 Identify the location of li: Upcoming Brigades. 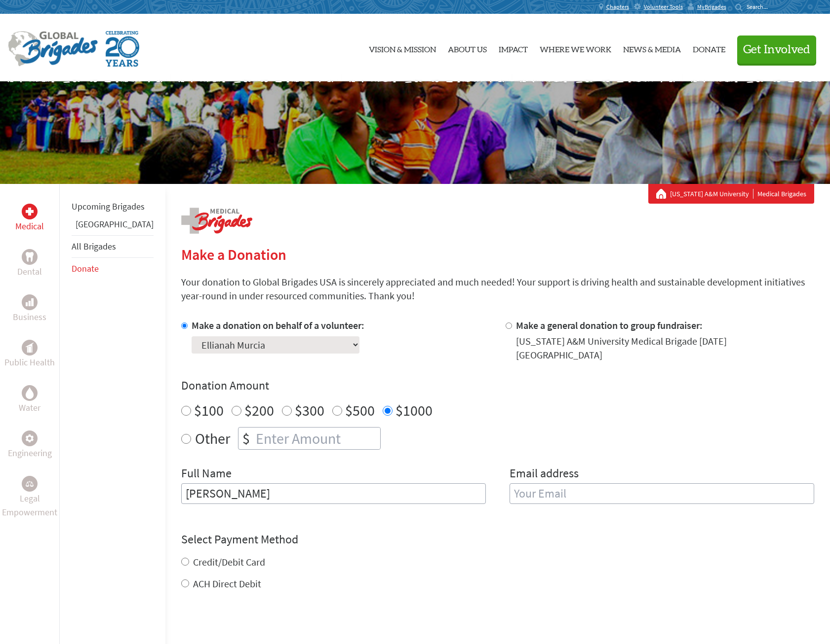
(113, 206).